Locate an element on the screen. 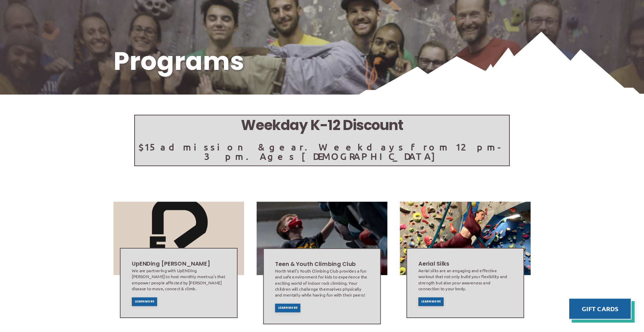  h5: Weekday K-12 Discount is located at coordinates (322, 125).